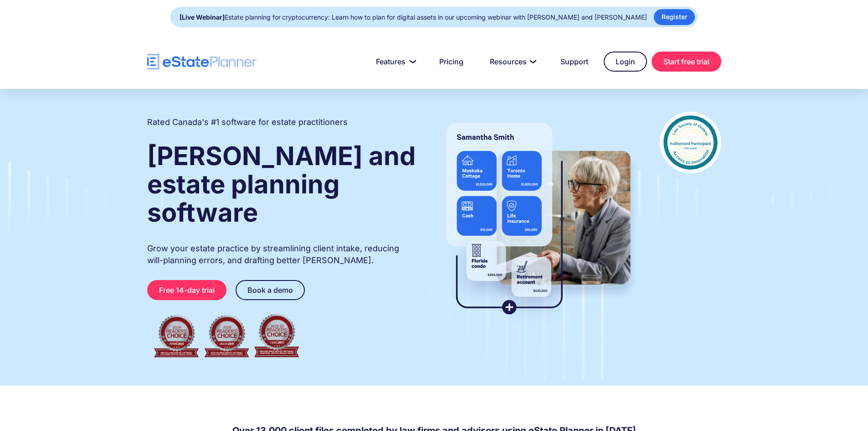 Image resolution: width=868 pixels, height=431 pixels. I want to click on a: Features, so click(394, 62).